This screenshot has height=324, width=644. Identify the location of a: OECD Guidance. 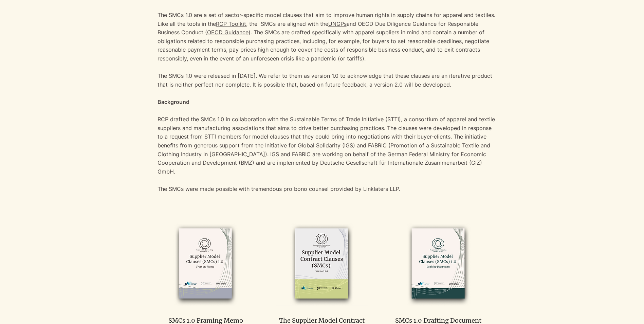
(228, 32).